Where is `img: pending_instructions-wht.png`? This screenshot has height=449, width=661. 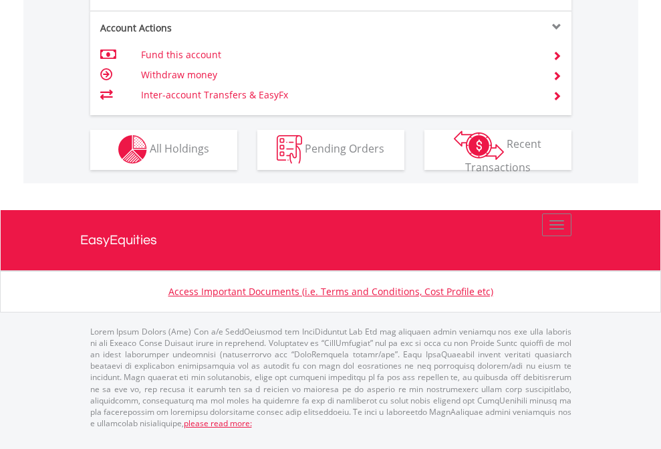 img: pending_instructions-wht.png is located at coordinates (290, 149).